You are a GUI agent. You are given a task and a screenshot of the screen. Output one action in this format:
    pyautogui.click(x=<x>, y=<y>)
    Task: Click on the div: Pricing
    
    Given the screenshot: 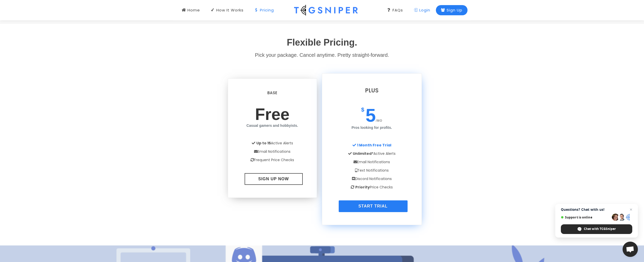 What is the action you would take?
    pyautogui.click(x=264, y=10)
    